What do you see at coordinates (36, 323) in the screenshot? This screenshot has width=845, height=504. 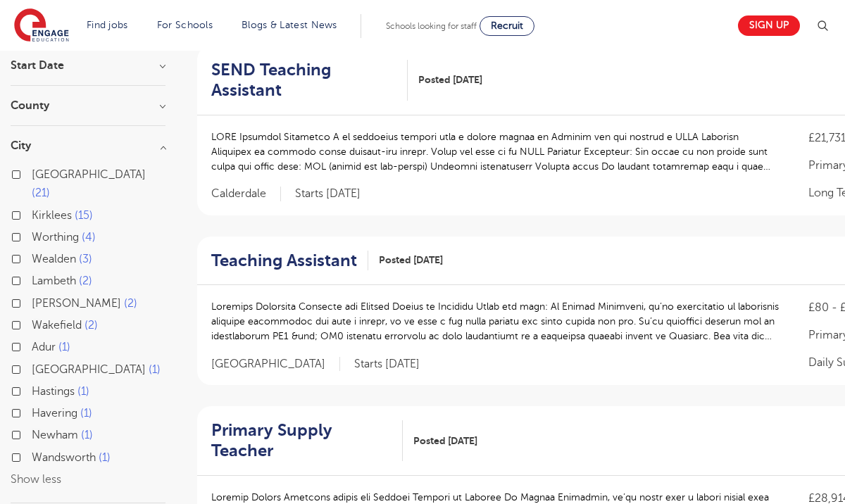 I see `input: Wakefield 2` at bounding box center [36, 323].